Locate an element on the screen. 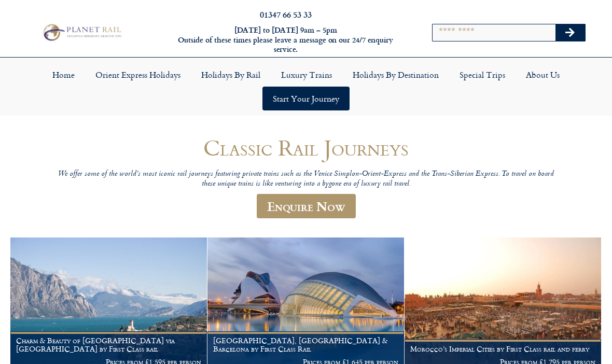 The image size is (612, 364). a: Orient Express Holidays is located at coordinates (138, 75).